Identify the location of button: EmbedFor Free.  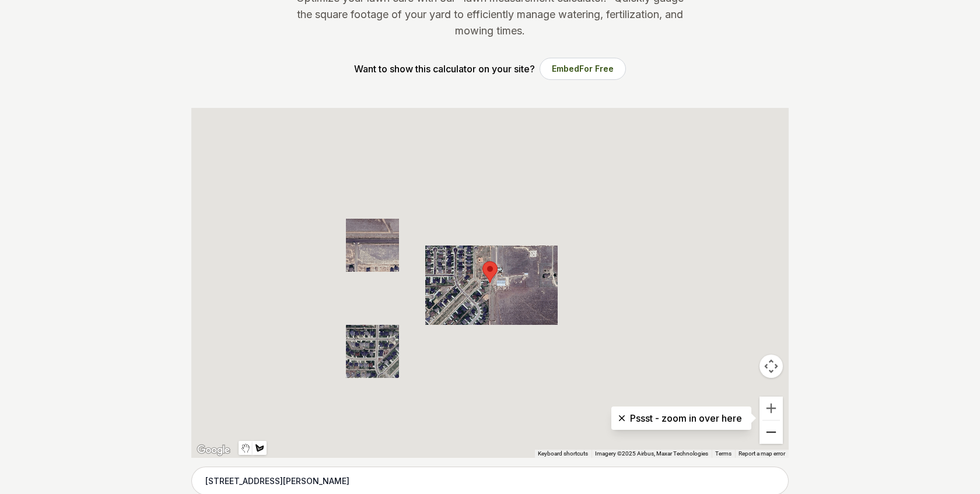
(583, 69).